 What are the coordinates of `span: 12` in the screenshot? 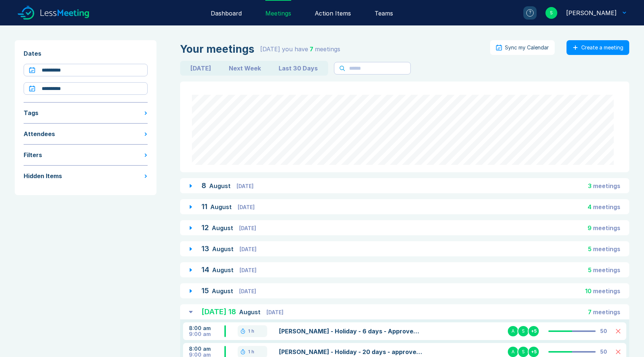 It's located at (205, 228).